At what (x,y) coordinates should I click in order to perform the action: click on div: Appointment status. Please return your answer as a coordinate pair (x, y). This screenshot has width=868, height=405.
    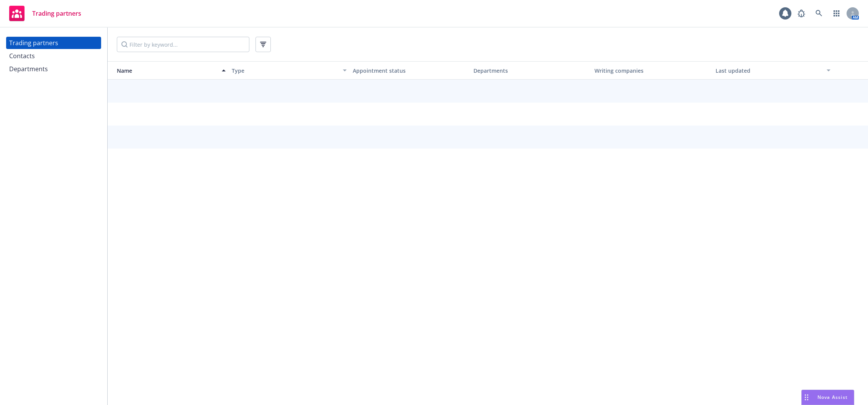
    Looking at the image, I should click on (410, 70).